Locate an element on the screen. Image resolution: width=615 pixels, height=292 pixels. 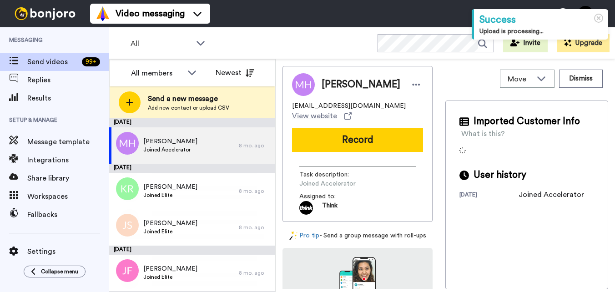
a: Pro tip is located at coordinates (304, 235).